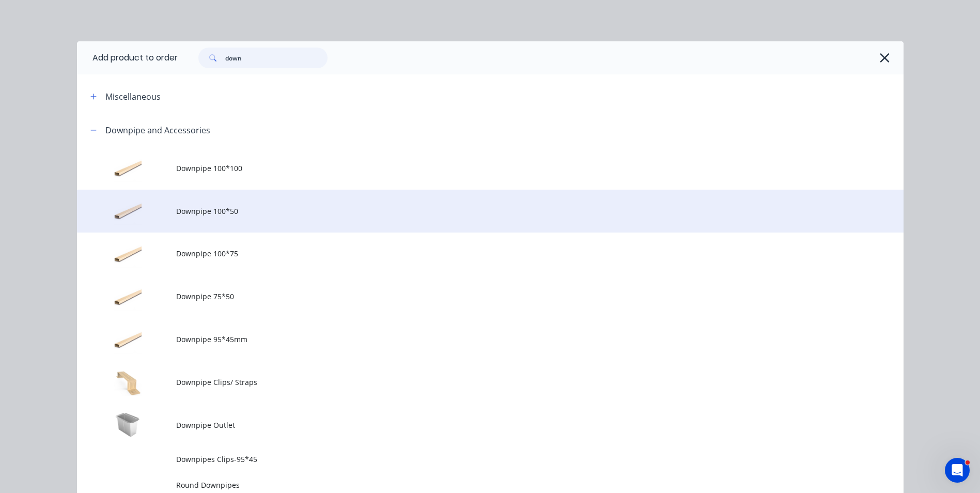 This screenshot has height=493, width=980. What do you see at coordinates (467, 296) in the screenshot?
I see `span: Downpipe 75*50` at bounding box center [467, 296].